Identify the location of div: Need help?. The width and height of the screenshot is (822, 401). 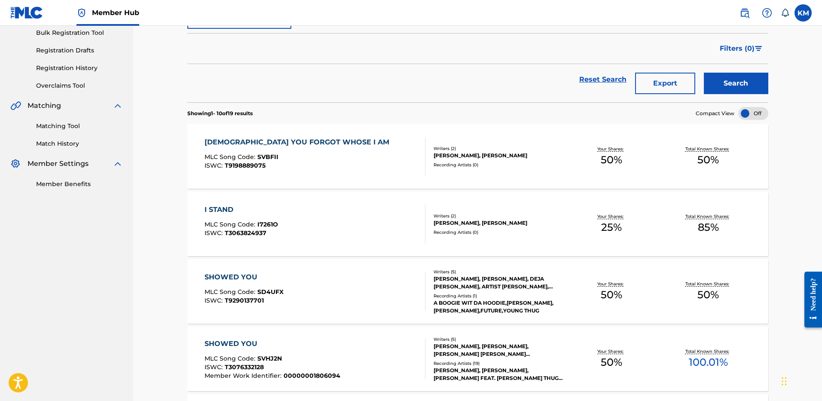
(15, 29).